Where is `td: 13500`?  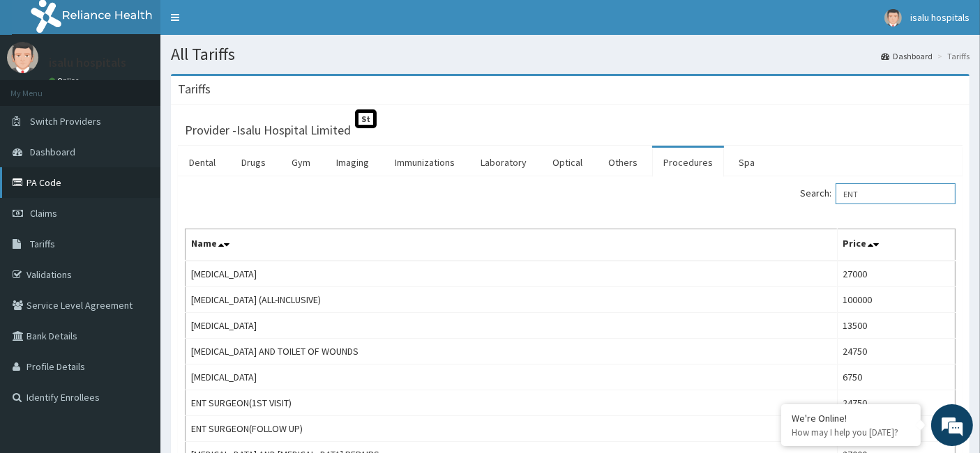
td: 13500 is located at coordinates (895, 325).